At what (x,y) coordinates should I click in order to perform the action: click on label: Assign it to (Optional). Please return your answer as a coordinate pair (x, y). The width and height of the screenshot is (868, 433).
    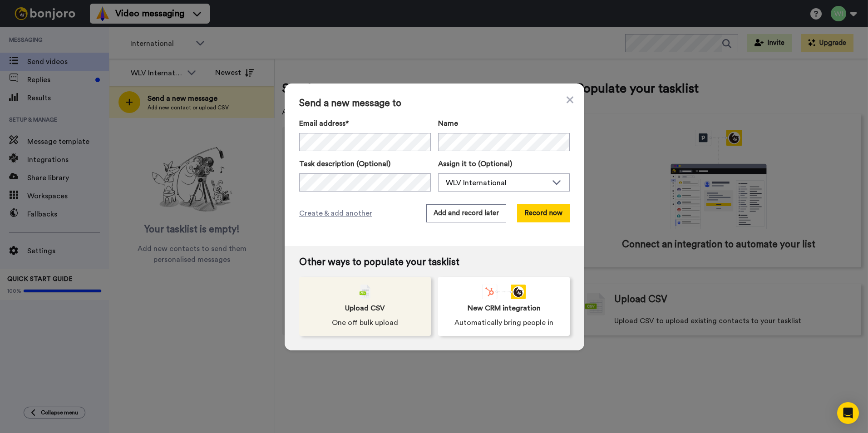
    Looking at the image, I should click on (504, 164).